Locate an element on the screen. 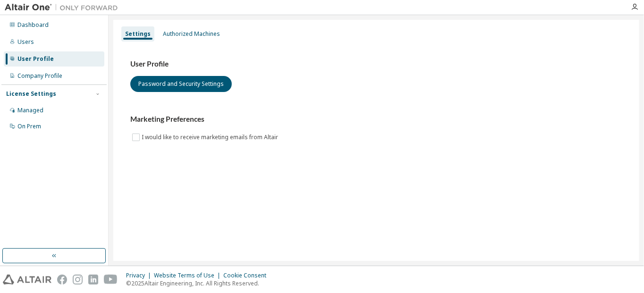 Image resolution: width=644 pixels, height=293 pixels. button: Password and Security Settings is located at coordinates (181, 84).